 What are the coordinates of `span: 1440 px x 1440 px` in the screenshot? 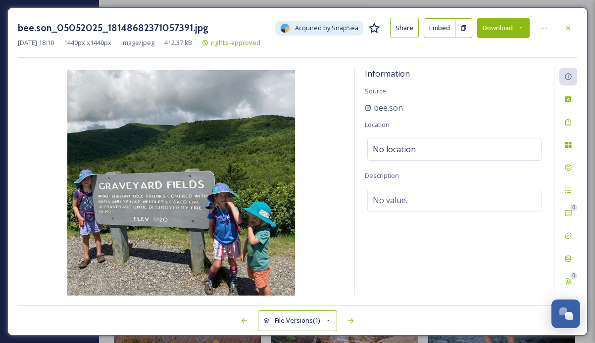 It's located at (88, 43).